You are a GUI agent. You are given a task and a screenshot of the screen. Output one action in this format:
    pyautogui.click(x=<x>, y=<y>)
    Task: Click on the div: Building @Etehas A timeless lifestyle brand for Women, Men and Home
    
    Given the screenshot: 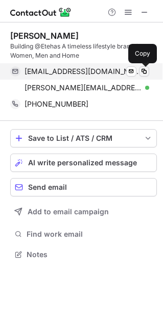 What is the action you would take?
    pyautogui.click(x=83, y=51)
    